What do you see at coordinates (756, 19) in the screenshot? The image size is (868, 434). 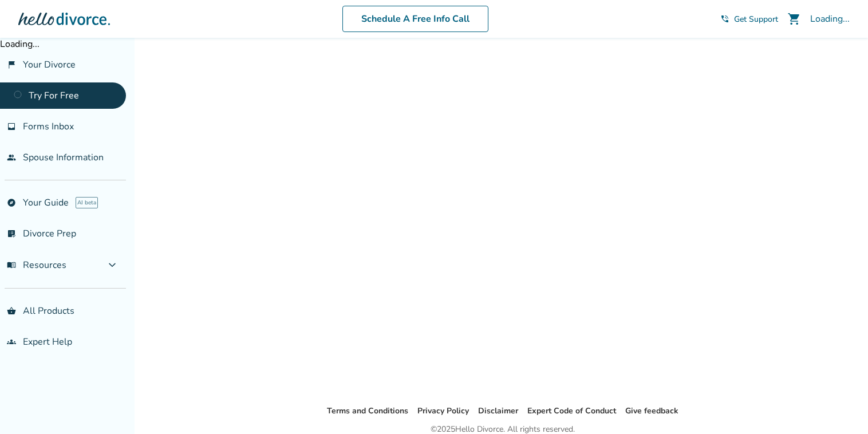 I see `span: Get Support` at bounding box center [756, 19].